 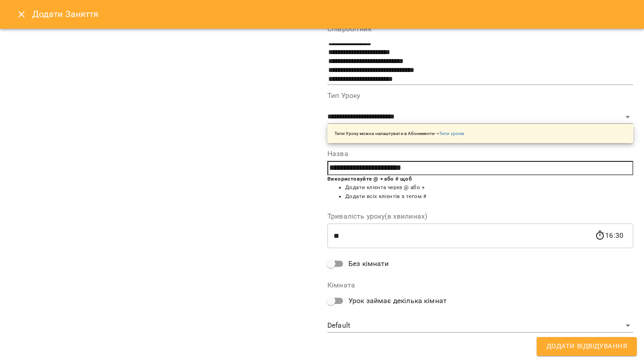 I want to click on h6: Додати Заняття, so click(x=333, y=14).